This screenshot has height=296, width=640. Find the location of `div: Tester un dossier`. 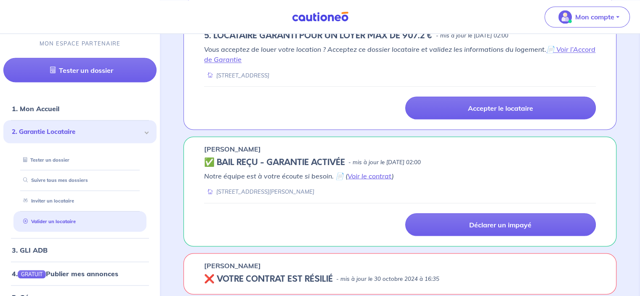

div: Tester un dossier is located at coordinates (80, 160).